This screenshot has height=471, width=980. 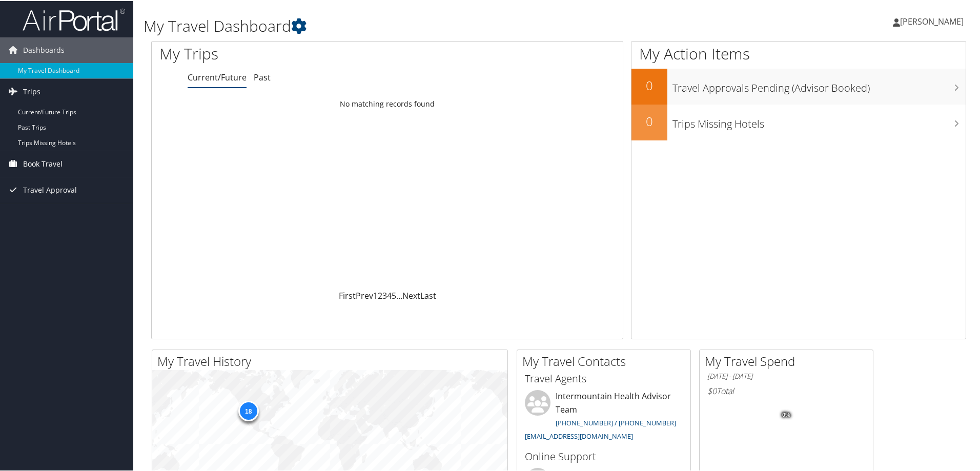 I want to click on a: 3, so click(x=384, y=295).